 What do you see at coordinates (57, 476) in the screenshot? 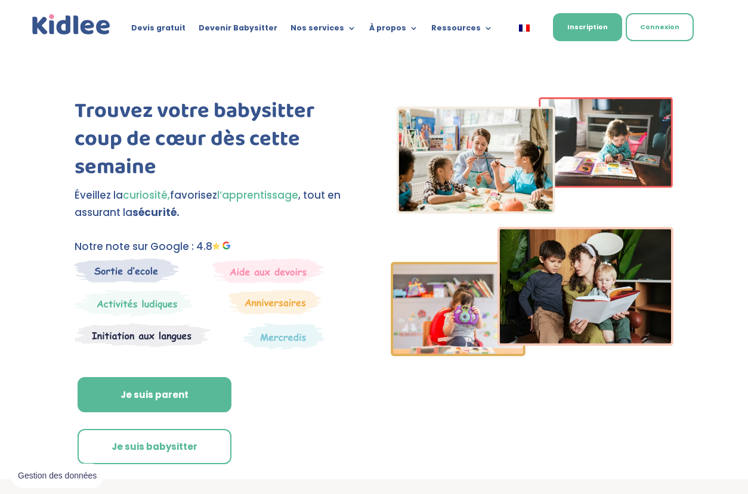
I see `span: Gestion des données` at bounding box center [57, 476].